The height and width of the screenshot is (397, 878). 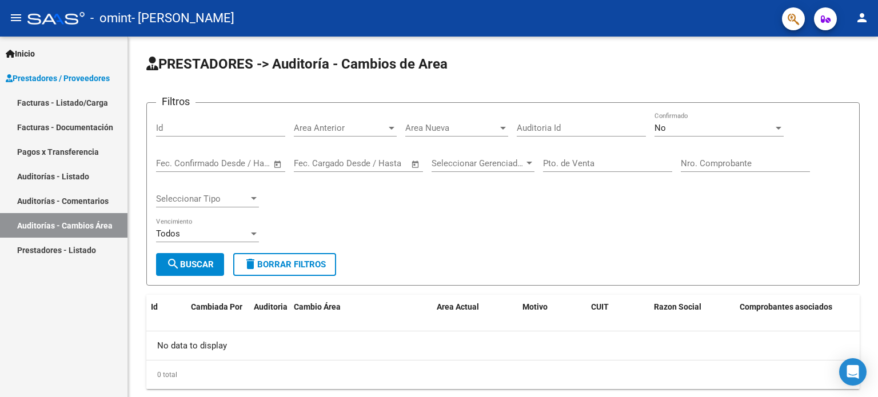 I want to click on span: Razon Social, so click(x=677, y=307).